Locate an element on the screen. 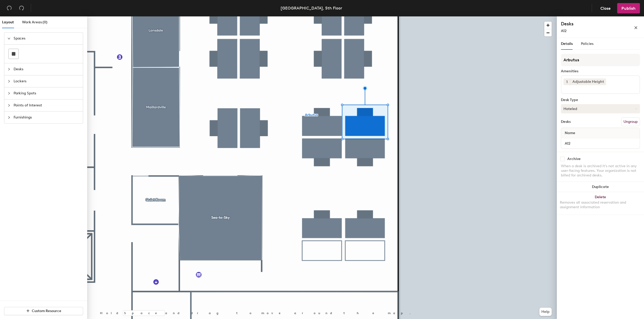  div: Desk Type is located at coordinates (600, 100).